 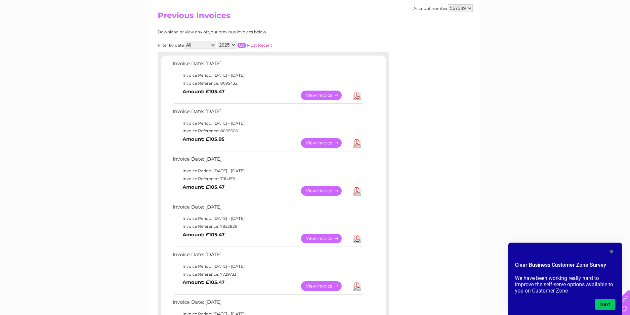 I want to click on div: Download or view any of your previous invoices below., so click(x=244, y=32).